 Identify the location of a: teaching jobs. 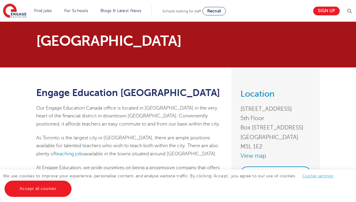
(70, 154).